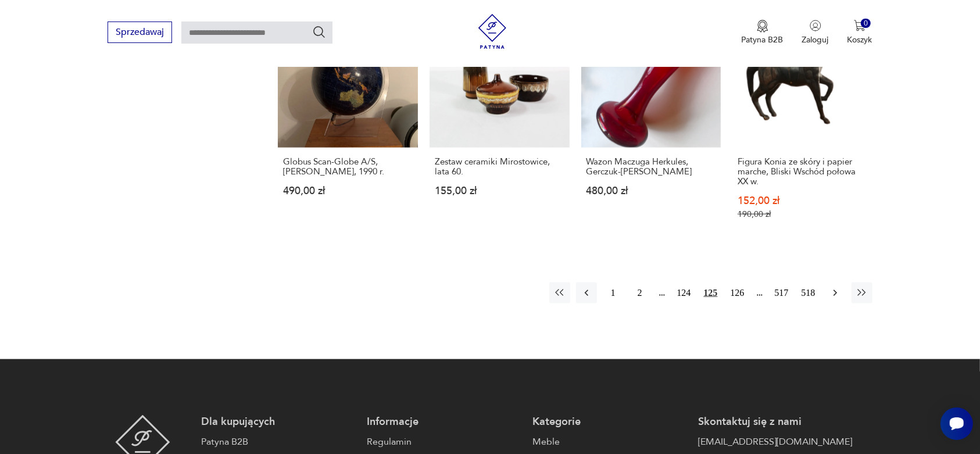 Image resolution: width=980 pixels, height=454 pixels. Describe the element at coordinates (763, 33) in the screenshot. I see `a: Ikona medaluPatyna B2B` at that location.